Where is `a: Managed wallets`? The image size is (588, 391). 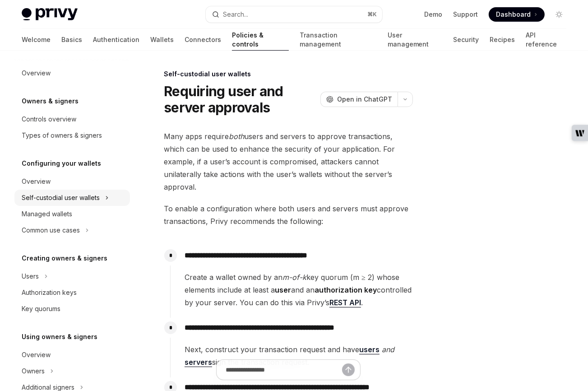
a: Managed wallets is located at coordinates (72, 214).